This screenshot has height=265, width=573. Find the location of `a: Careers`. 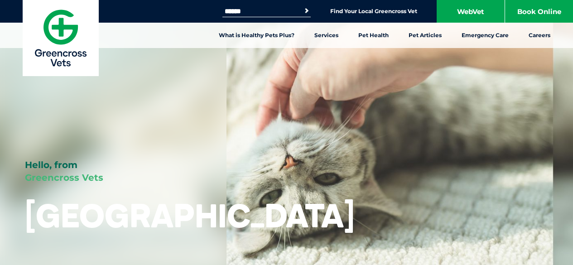

a: Careers is located at coordinates (539, 35).